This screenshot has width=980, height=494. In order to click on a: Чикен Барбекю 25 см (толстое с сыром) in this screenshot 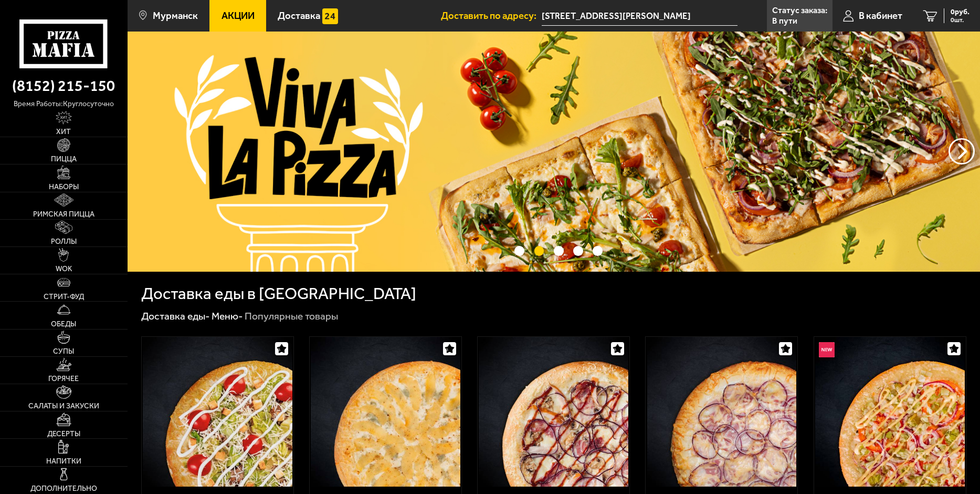, I will do `click(553, 412)`.